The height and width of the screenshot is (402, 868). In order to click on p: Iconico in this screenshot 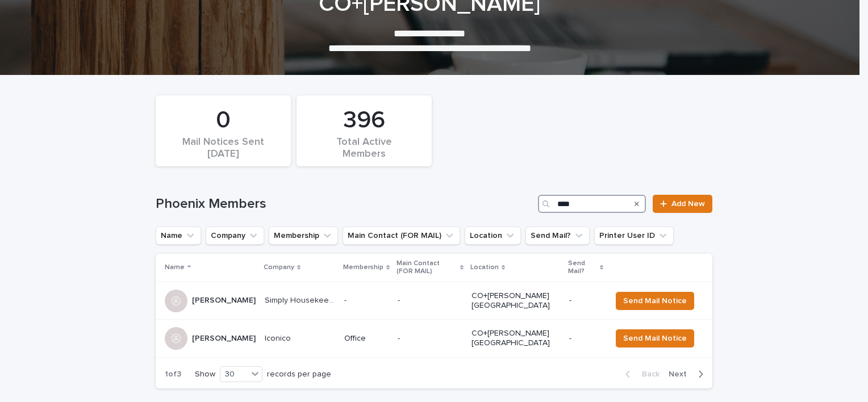, I will do `click(279, 337)`.